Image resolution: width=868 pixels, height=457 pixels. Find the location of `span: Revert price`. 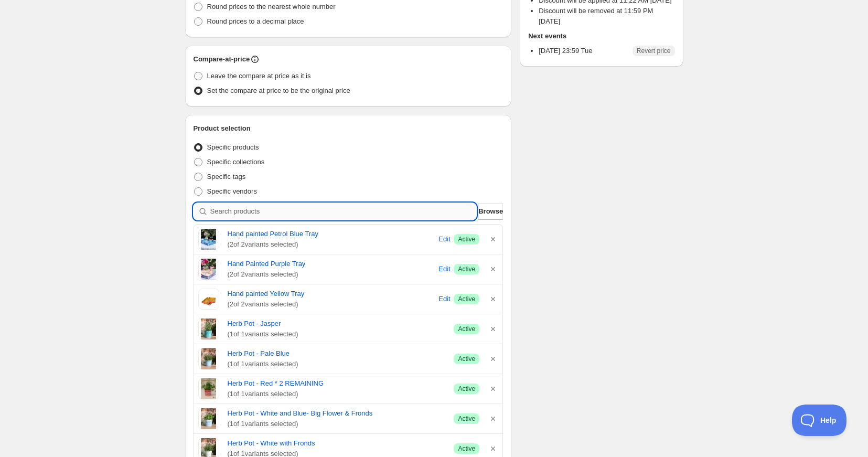

span: Revert price is located at coordinates (654, 51).